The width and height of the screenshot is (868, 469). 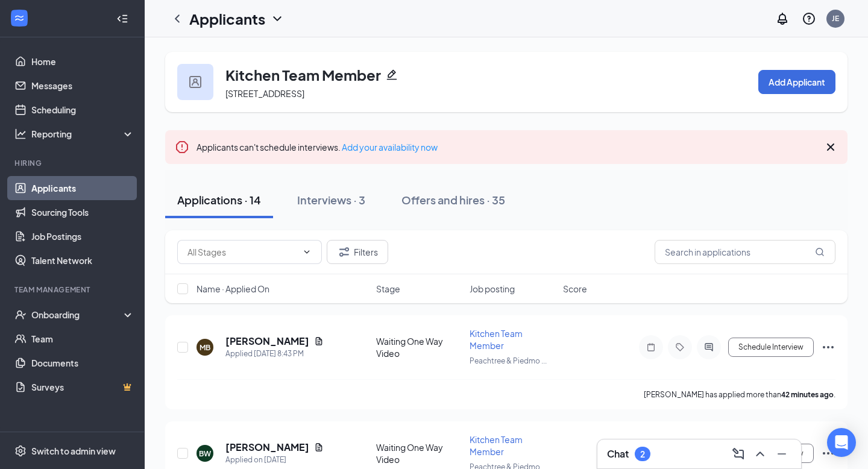 I want to click on svg: ComposeMessage, so click(x=739, y=455).